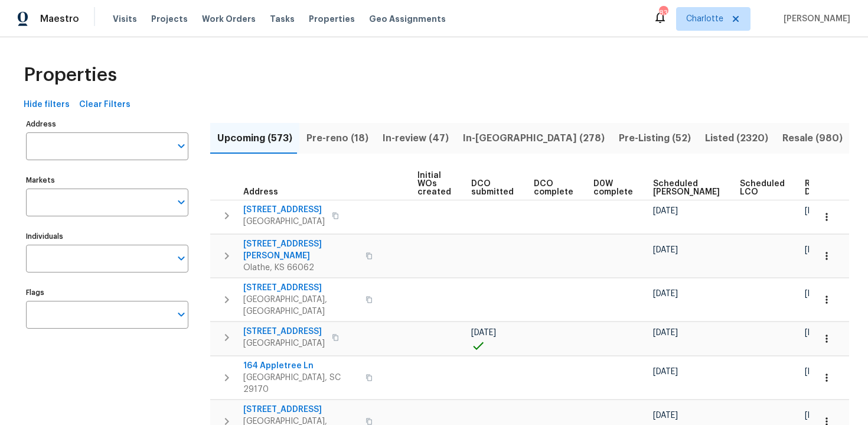 This screenshot has height=425, width=868. What do you see at coordinates (762, 188) in the screenshot?
I see `span: Scheduled LCO` at bounding box center [762, 188].